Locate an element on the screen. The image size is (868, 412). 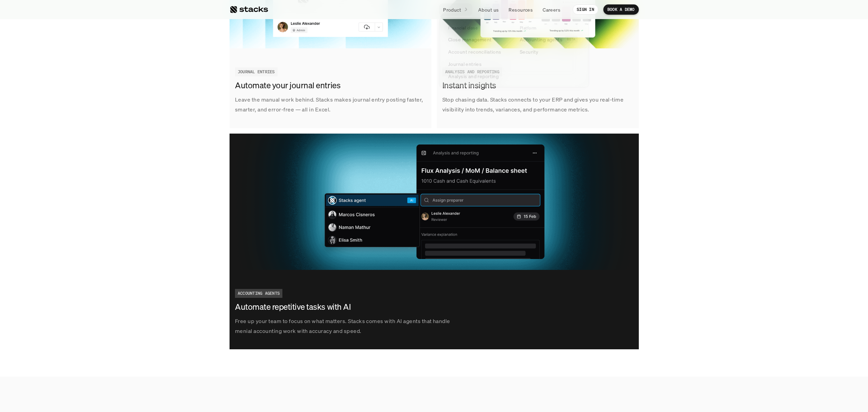
a: About us is located at coordinates (488, 10).